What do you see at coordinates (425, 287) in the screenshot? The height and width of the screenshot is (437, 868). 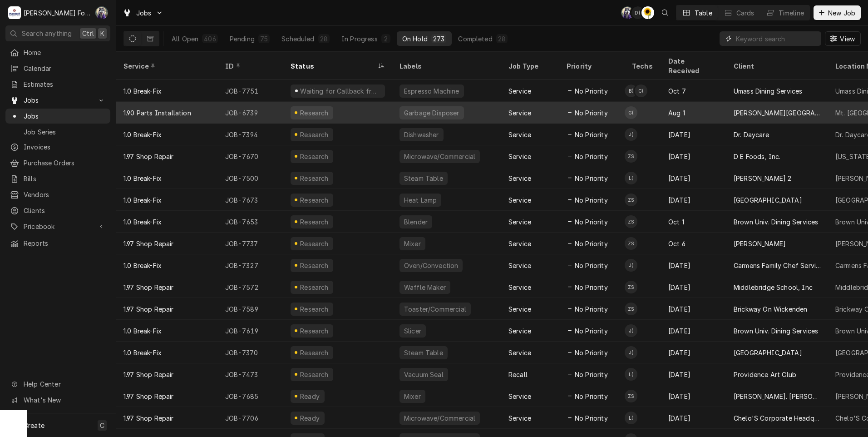 I see `div: Waffle Maker` at bounding box center [425, 287].